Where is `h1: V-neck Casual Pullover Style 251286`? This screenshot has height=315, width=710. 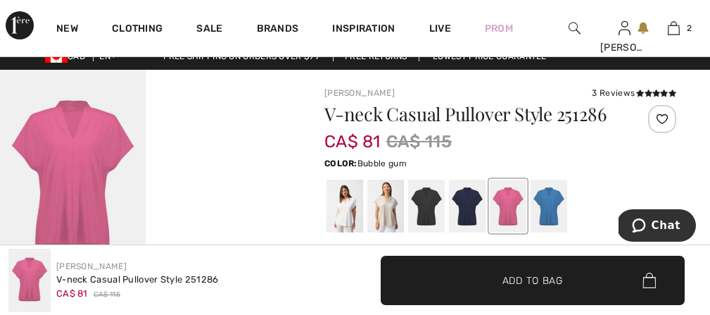 h1: V-neck Casual Pullover Style 251286 is located at coordinates (471, 114).